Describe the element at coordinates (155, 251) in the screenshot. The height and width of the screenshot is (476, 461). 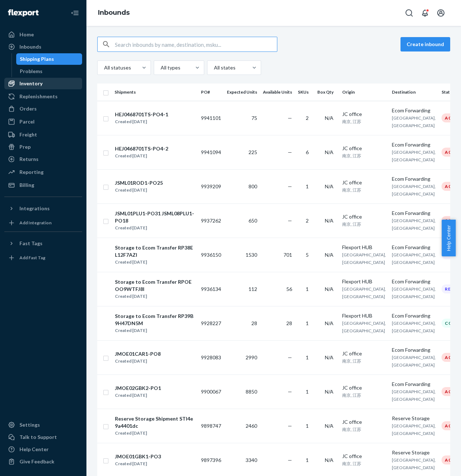
I see `div: Storage to Ecom Transfer RP38EL12F7AZI` at that location.